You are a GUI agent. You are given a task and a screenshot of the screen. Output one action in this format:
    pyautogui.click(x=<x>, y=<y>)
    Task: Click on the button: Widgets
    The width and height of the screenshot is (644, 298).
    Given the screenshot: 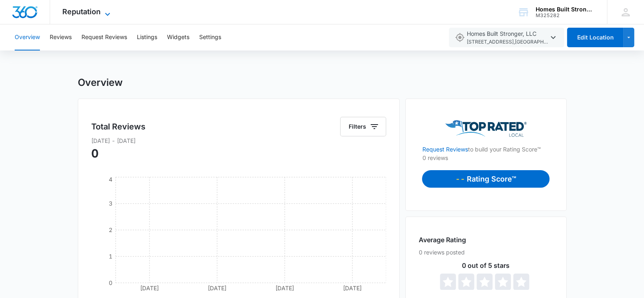 What is the action you would take?
    pyautogui.click(x=178, y=37)
    